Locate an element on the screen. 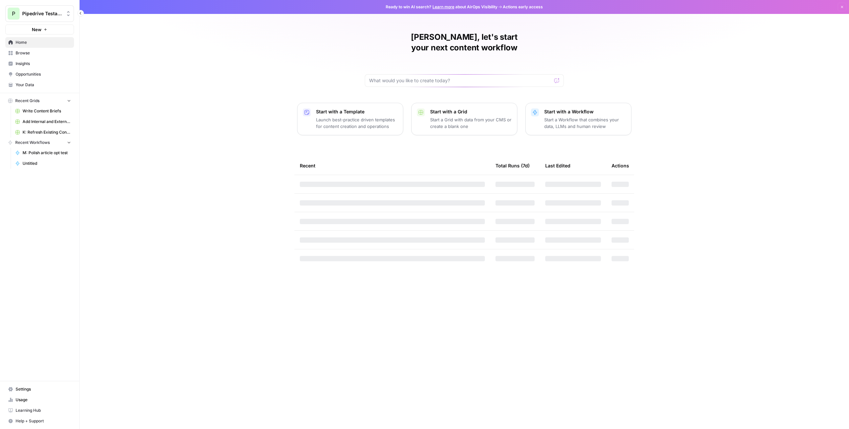 The image size is (849, 429). a: Untitled is located at coordinates (43, 163).